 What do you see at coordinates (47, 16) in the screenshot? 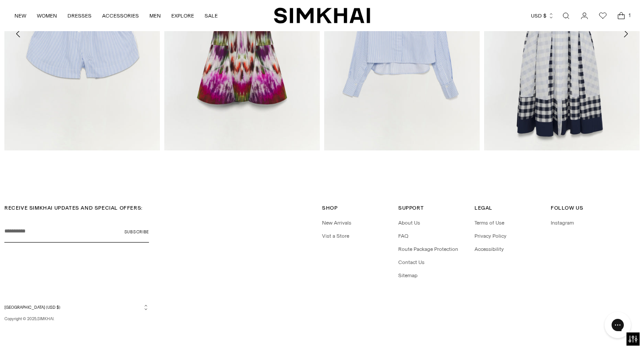
I see `a: WOMEN` at bounding box center [47, 16].